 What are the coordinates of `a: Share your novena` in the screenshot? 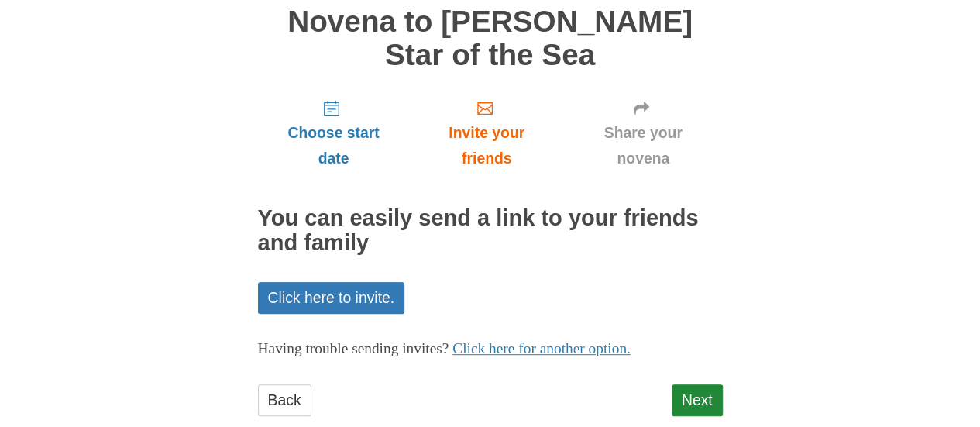 It's located at (643, 132).